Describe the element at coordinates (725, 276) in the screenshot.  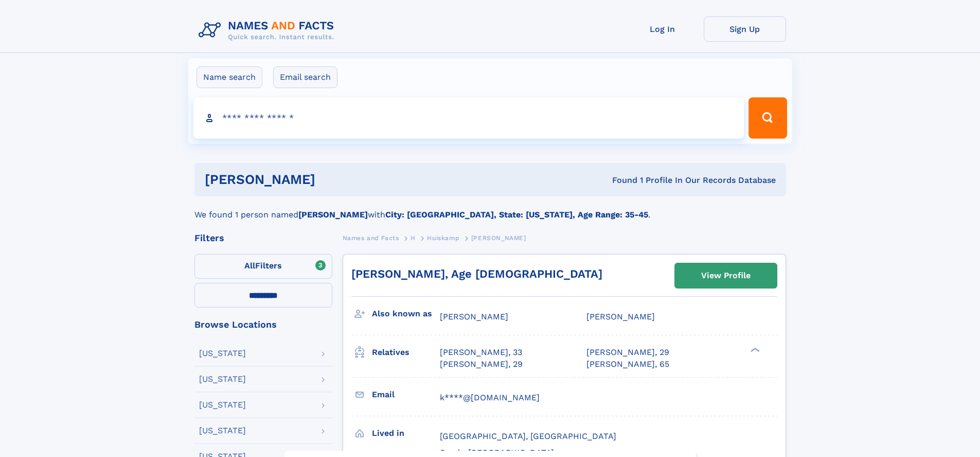
I see `a: View Profile` at that location.